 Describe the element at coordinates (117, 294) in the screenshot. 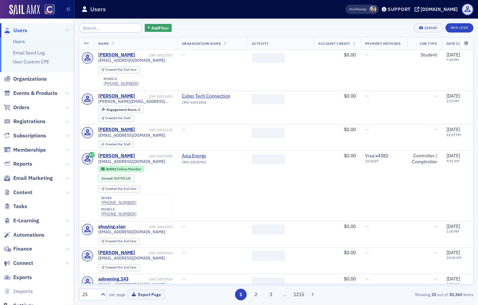

I see `label: per page` at that location.